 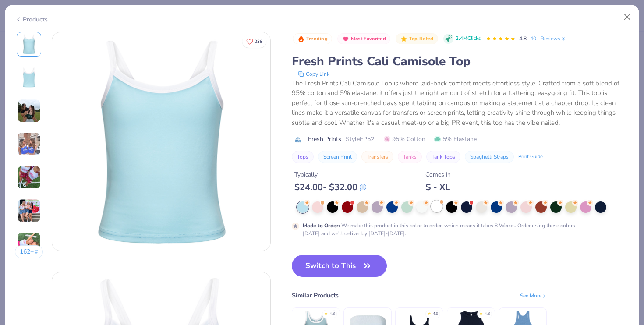 I want to click on div: Print Guide, so click(x=530, y=157).